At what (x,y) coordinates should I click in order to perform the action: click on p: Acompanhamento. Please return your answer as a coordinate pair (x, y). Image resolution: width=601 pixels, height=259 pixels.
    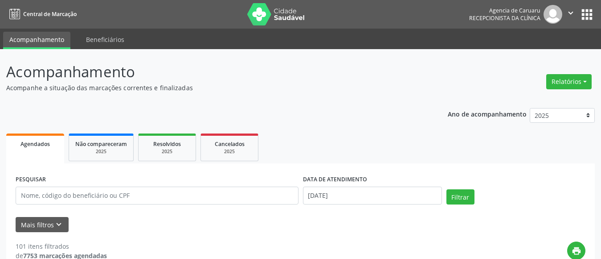
    Looking at the image, I should click on (212, 72).